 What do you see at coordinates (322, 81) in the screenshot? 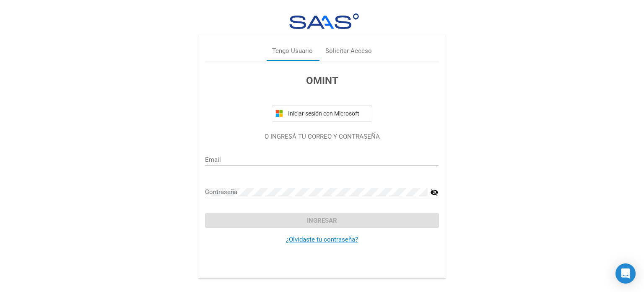
I see `h3: OMINT` at bounding box center [322, 81].